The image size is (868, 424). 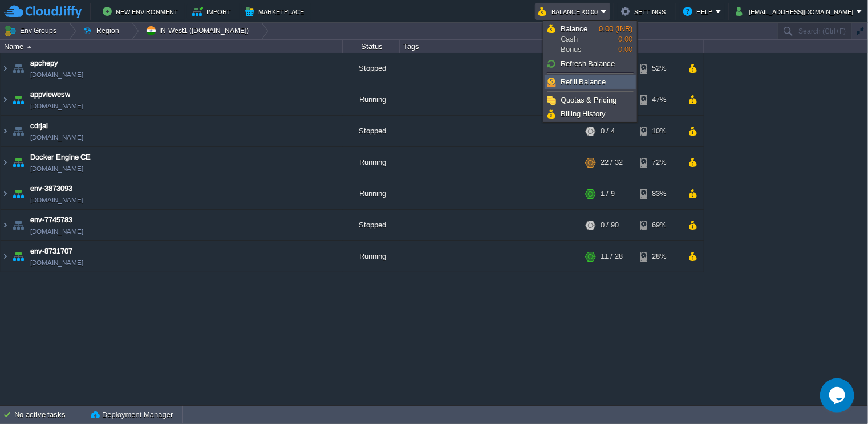 I want to click on button: Settings, so click(x=645, y=11).